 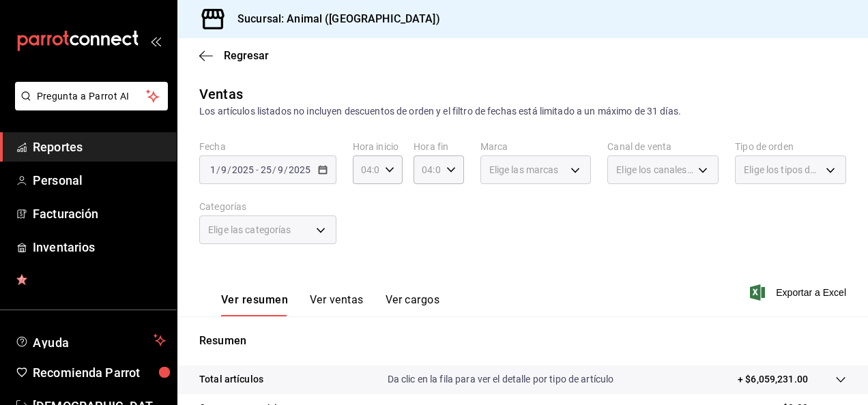 What do you see at coordinates (267, 207) in the screenshot?
I see `label: Categorías` at bounding box center [267, 207].